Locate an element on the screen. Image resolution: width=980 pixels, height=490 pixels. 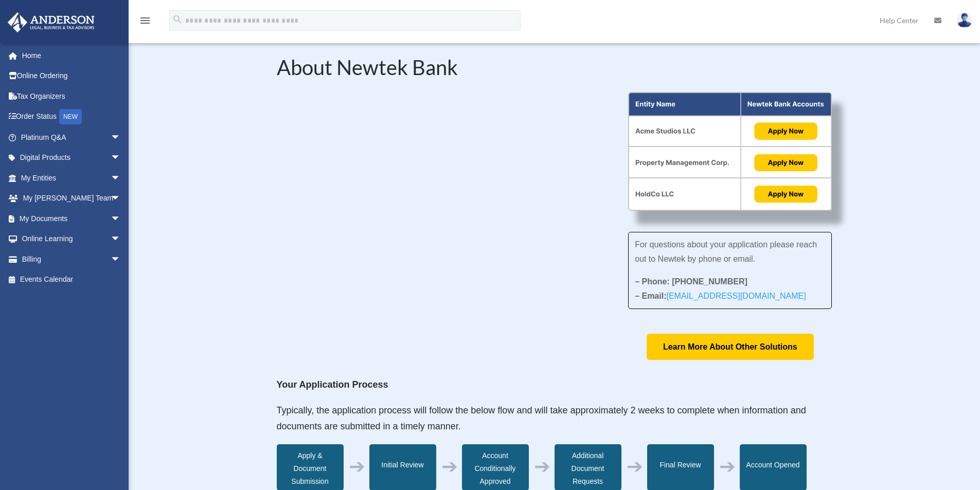
a: My Documentsarrow_drop_down is located at coordinates (71, 219).